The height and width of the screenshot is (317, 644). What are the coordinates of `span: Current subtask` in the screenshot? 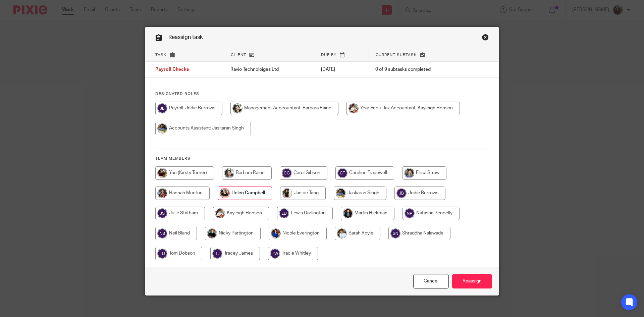 It's located at (396, 55).